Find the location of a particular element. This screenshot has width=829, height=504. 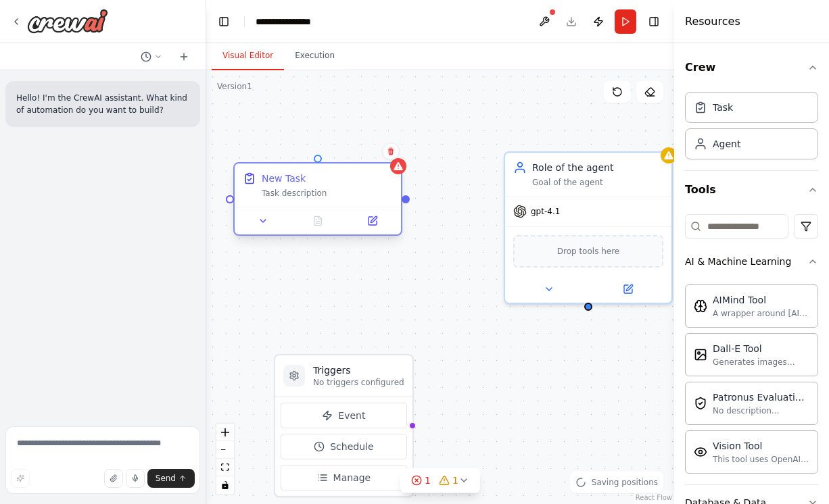

div: Vision Tool is located at coordinates (761, 446).